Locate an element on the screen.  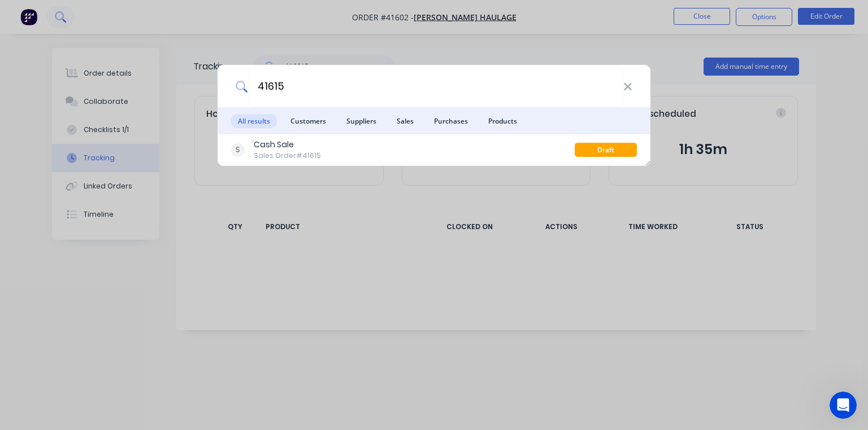
div: Draft is located at coordinates (605, 150).